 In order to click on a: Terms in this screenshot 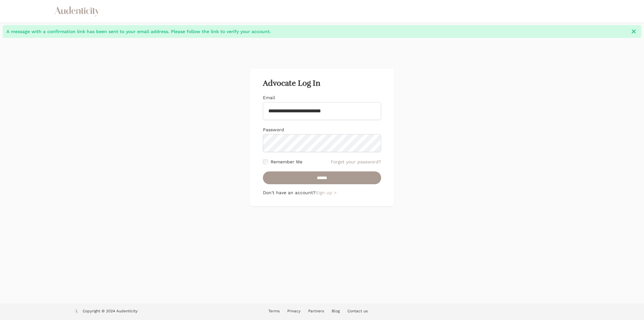, I will do `click(274, 311)`.